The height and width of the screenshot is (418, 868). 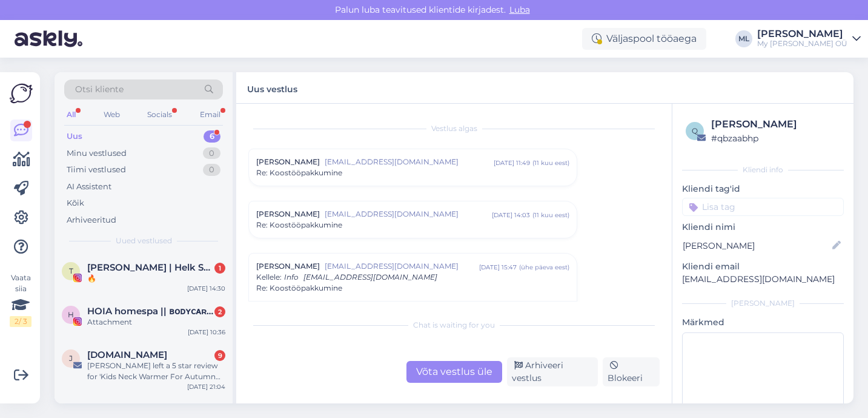 What do you see at coordinates (21, 300) in the screenshot?
I see `div: Vaata siia` at bounding box center [21, 300].